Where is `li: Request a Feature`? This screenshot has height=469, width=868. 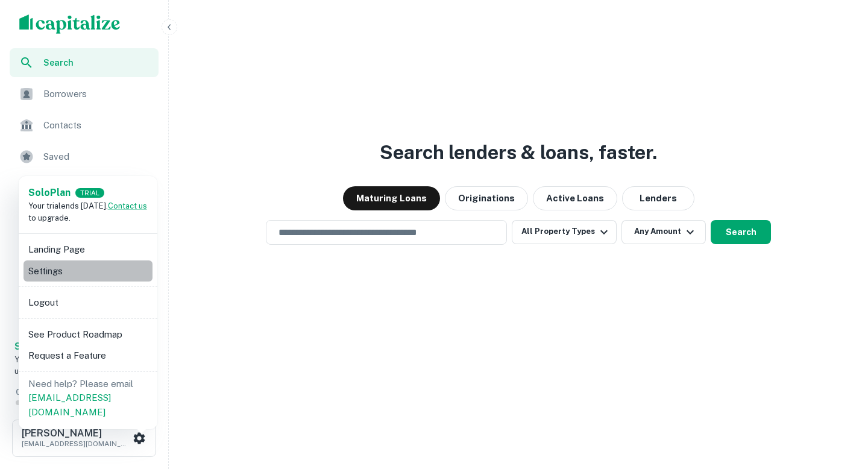 li: Request a Feature is located at coordinates (88, 356).